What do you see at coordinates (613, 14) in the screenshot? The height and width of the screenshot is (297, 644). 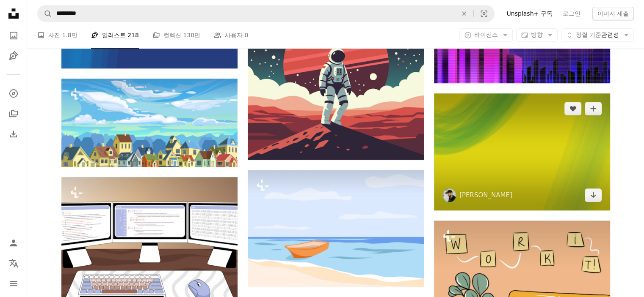 I see `button: 이미지 제출` at bounding box center [613, 14].